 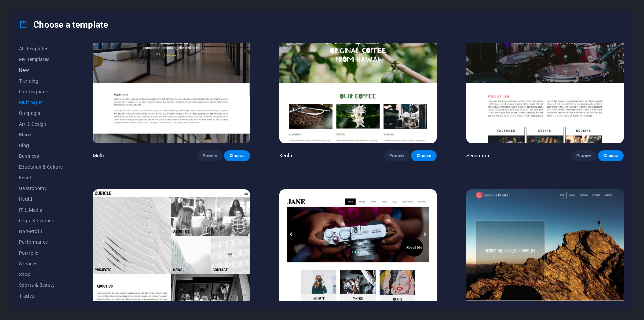 What do you see at coordinates (98, 156) in the screenshot?
I see `p: Multi` at bounding box center [98, 156].